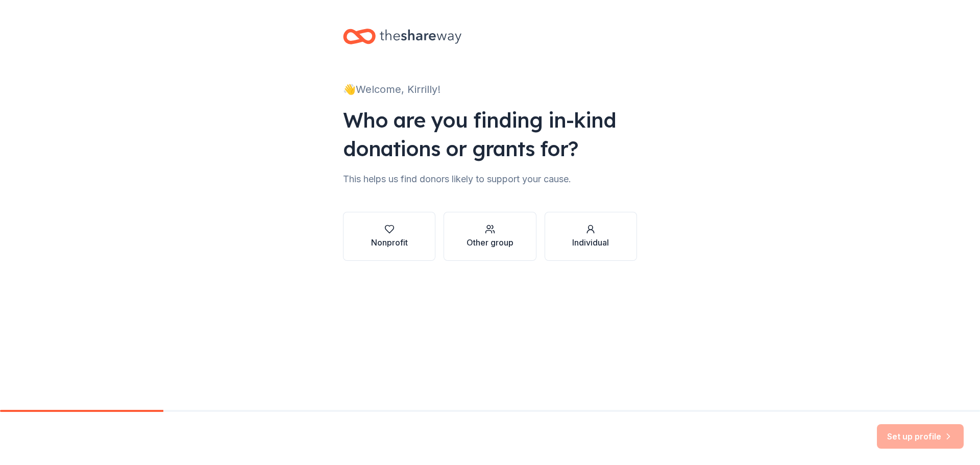 The height and width of the screenshot is (465, 980). Describe the element at coordinates (490, 134) in the screenshot. I see `div: Who are you finding in-kind donations or grants for?` at that location.